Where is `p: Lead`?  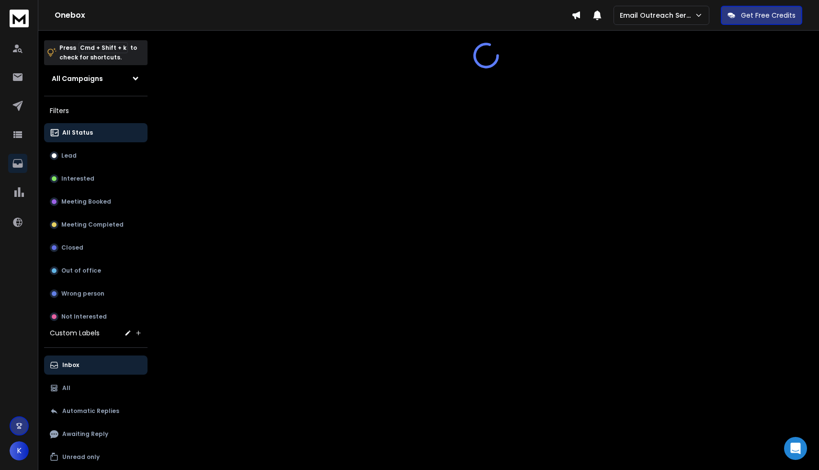
p: Lead is located at coordinates (69, 156).